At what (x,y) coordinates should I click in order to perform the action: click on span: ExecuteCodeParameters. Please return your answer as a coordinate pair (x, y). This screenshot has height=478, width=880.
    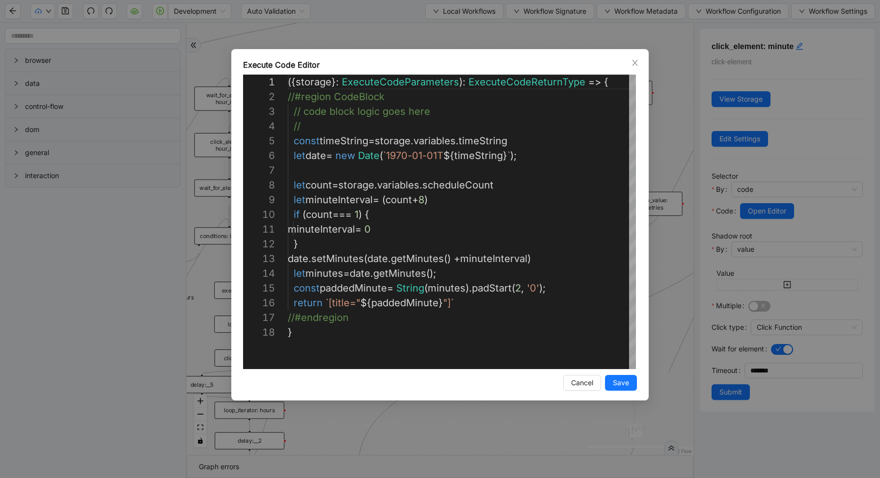
    Looking at the image, I should click on (400, 82).